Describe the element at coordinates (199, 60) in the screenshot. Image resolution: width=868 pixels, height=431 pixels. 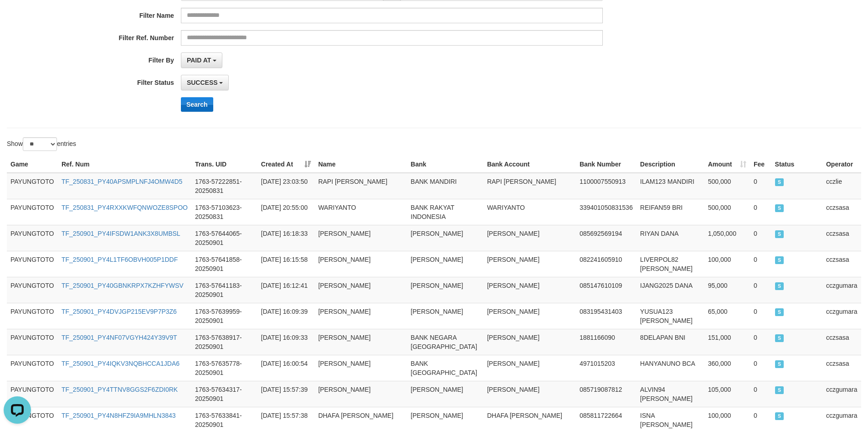
I see `span: PAID AT` at that location.